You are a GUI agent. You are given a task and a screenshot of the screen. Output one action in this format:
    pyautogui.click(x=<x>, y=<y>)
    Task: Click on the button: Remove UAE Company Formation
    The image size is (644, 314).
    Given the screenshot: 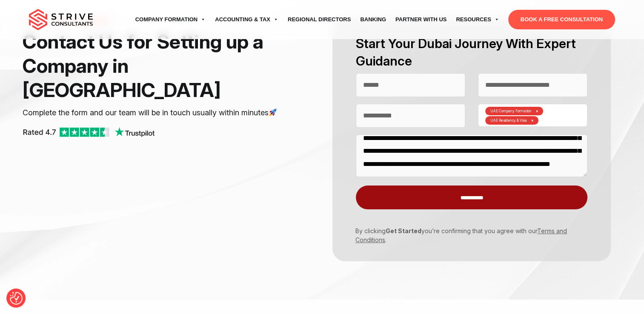 What is the action you would take?
    pyautogui.click(x=537, y=111)
    